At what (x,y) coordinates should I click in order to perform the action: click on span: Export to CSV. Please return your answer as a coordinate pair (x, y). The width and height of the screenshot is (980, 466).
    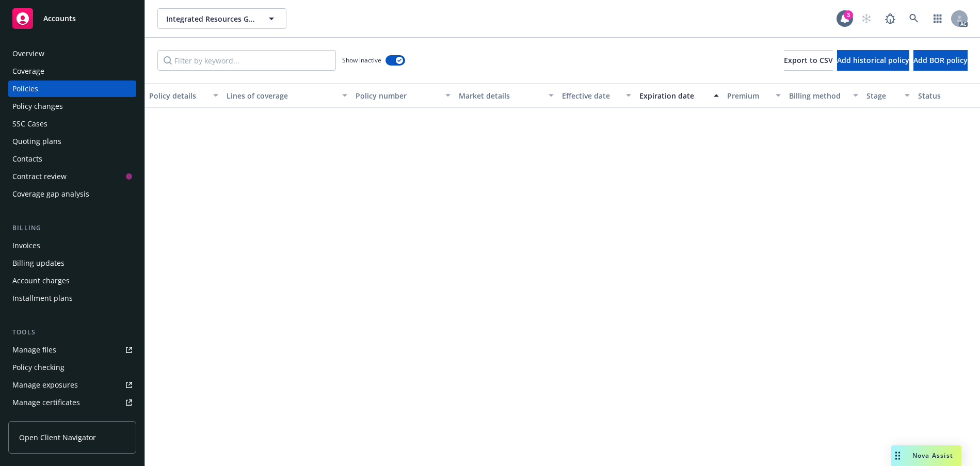
    Looking at the image, I should click on (808, 60).